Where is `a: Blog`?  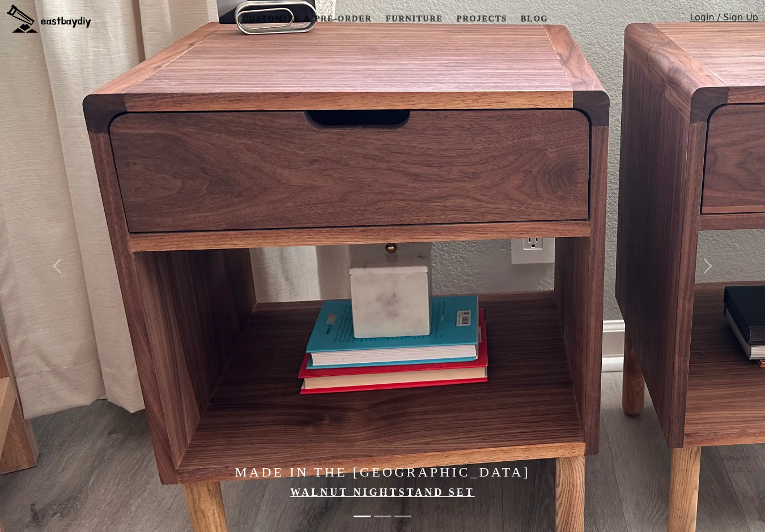
a: Blog is located at coordinates (534, 19).